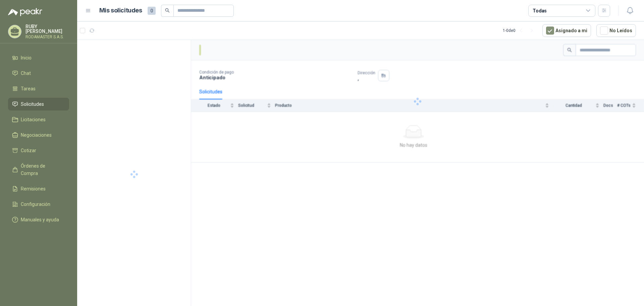 This screenshot has width=644, height=306. What do you see at coordinates (28, 150) in the screenshot?
I see `span: Cotizar` at bounding box center [28, 150].